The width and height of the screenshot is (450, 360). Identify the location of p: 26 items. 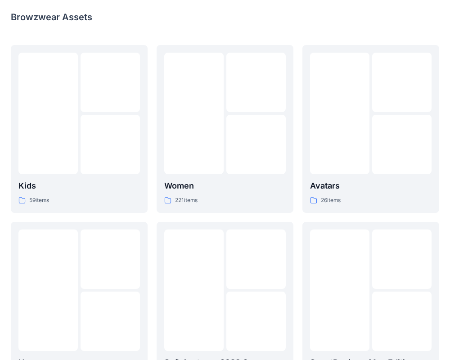
(330, 200).